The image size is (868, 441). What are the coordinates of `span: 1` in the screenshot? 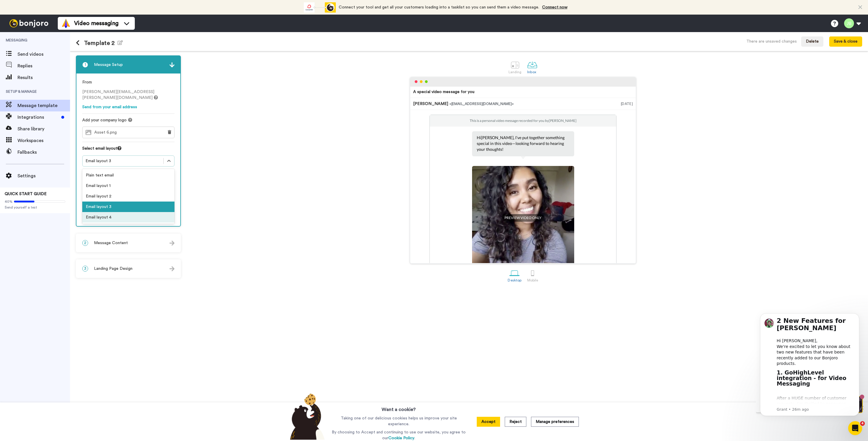 It's located at (85, 65).